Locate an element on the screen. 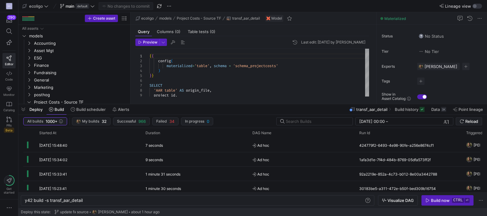 The height and width of the screenshot is (216, 487). span: materialized is located at coordinates (180, 66).